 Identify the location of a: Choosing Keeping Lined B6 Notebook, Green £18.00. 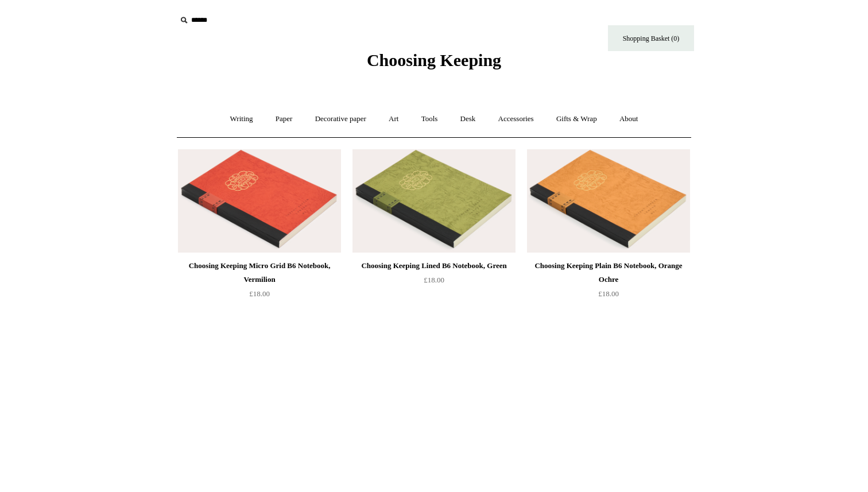
(434, 282).